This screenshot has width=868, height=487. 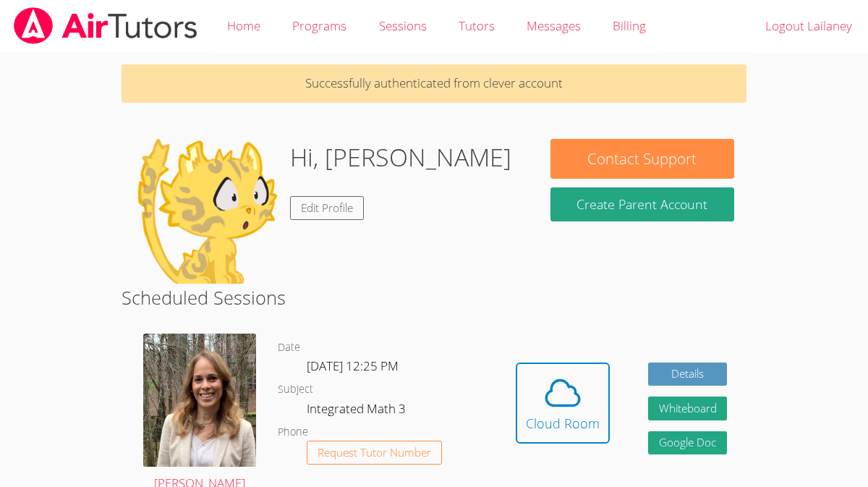 I want to click on img: airtutors_banner-c4298cdbf04f3fff15de1276eac7730deb9818008684d7c2e4769d2f7ddbe033.png, so click(x=106, y=25).